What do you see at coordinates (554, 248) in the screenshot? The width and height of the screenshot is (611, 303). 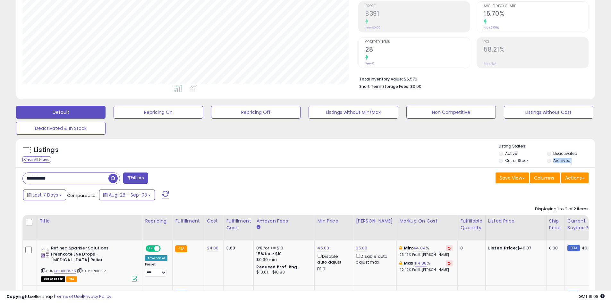 I see `div: 0.00` at bounding box center [554, 248].